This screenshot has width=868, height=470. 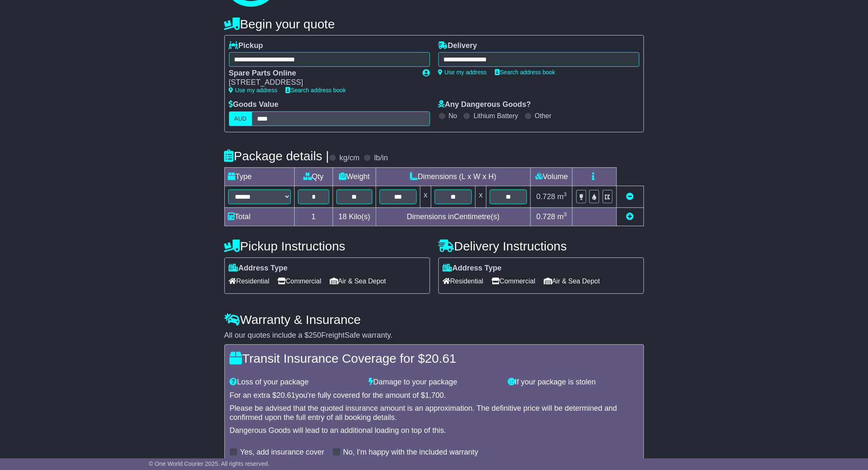 What do you see at coordinates (247, 46) in the screenshot?
I see `label: Pickup` at bounding box center [247, 46].